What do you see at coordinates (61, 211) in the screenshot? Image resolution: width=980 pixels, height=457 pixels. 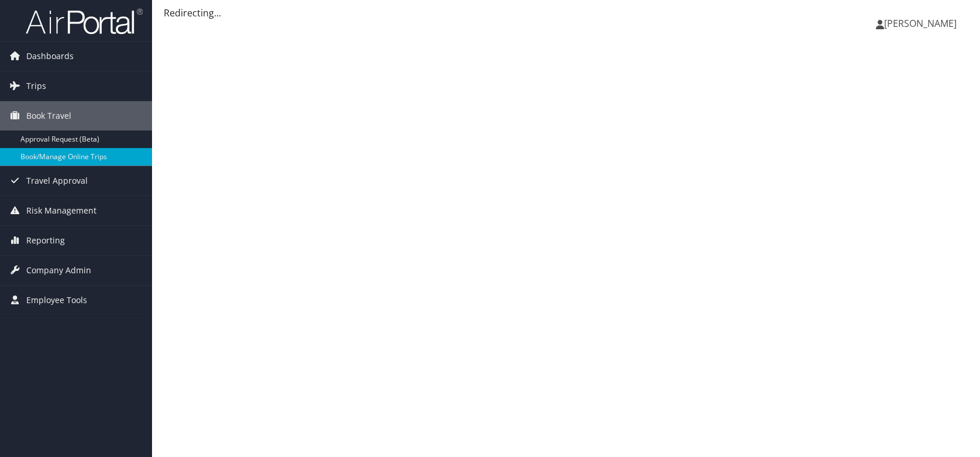 I see `span: Risk Management` at bounding box center [61, 211].